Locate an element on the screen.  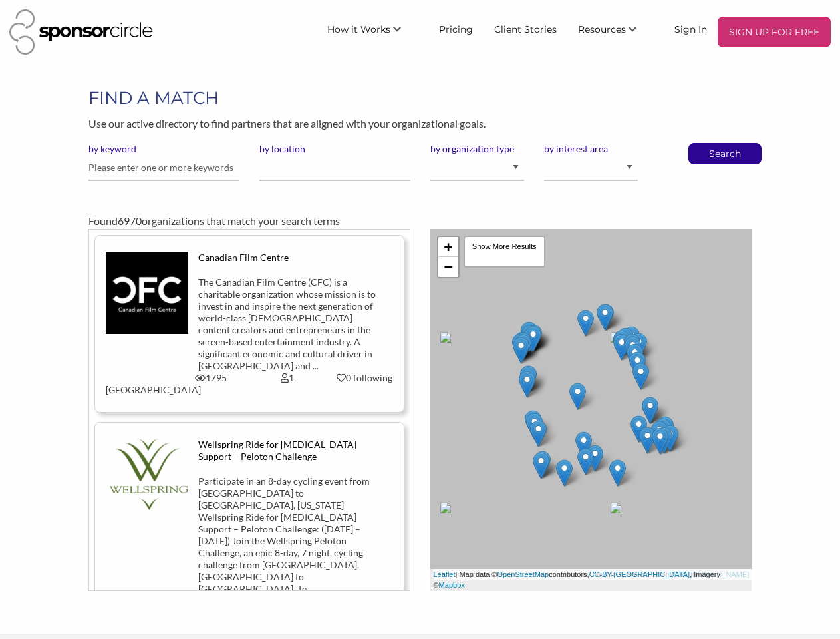
a: Zoom out is located at coordinates (449, 267).